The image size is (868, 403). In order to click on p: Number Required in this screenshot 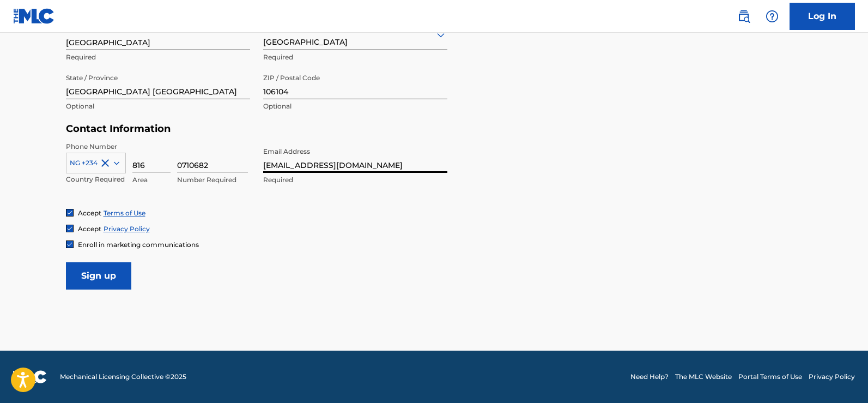, I will do `click(213, 180)`.